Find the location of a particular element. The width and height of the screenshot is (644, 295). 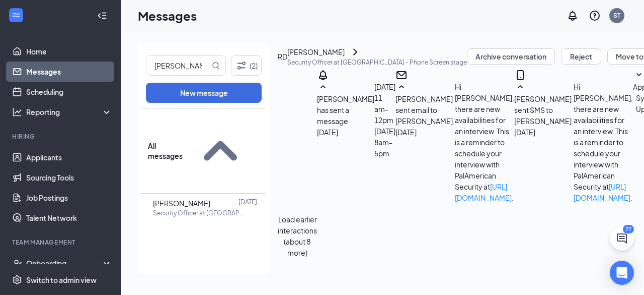

svg: ChatActive is located at coordinates (622, 239).